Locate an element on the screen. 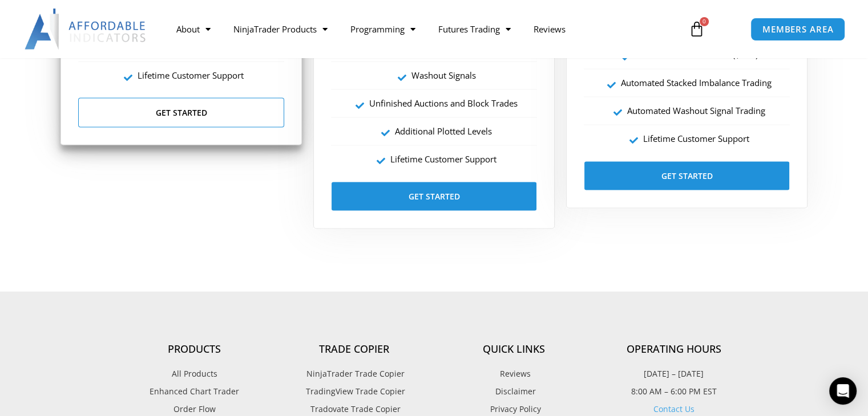 This screenshot has width=868, height=416. a: Futures Trading is located at coordinates (475, 29).